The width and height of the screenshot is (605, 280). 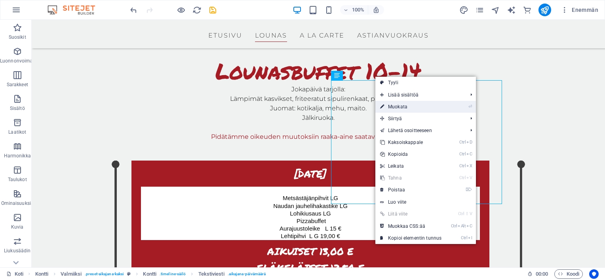 What do you see at coordinates (376, 10) in the screenshot?
I see `i: On resize automatically adjust zoom level to fit chosen device.` at bounding box center [376, 10].